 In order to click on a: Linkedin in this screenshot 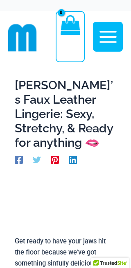, I will do `click(73, 160)`.